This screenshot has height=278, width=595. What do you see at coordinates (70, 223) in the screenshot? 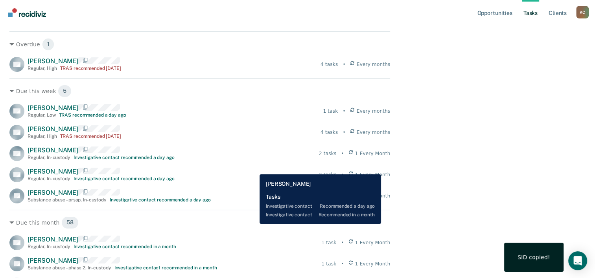
I see `span: 58` at bounding box center [70, 223].